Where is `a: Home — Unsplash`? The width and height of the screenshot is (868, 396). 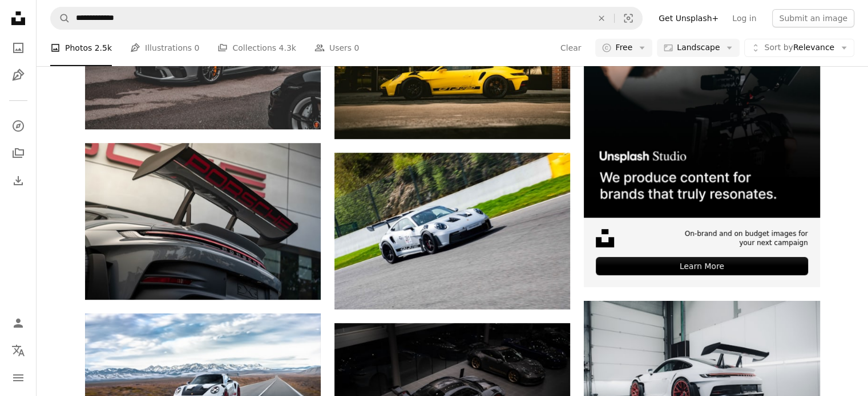
a: Home — Unsplash is located at coordinates (19, 19).